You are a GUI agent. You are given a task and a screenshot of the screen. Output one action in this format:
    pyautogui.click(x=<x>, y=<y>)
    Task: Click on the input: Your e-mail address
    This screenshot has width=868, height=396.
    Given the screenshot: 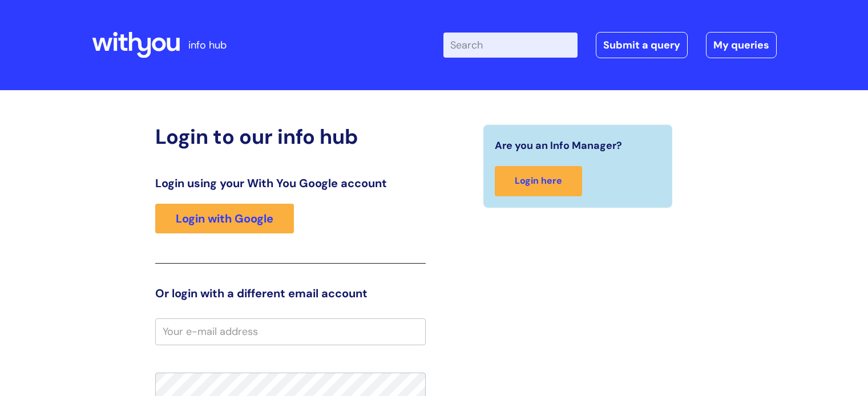 What is the action you would take?
    pyautogui.click(x=291, y=332)
    